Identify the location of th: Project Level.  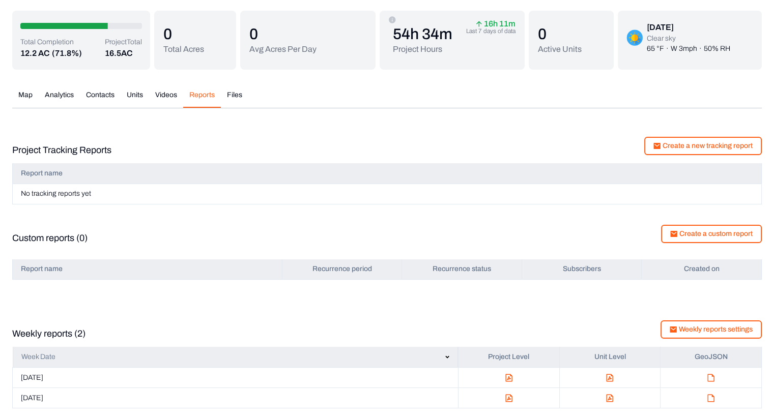
(508, 357).